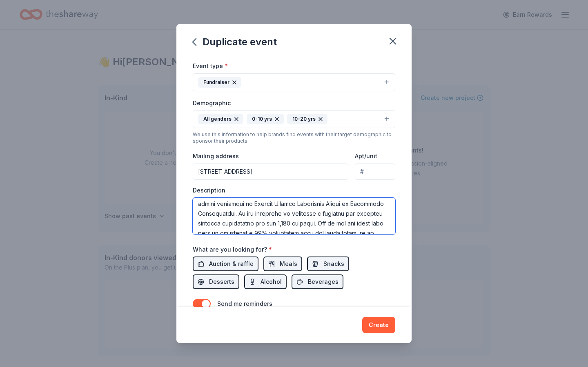 The height and width of the screenshot is (367, 588). I want to click on label: Description, so click(209, 190).